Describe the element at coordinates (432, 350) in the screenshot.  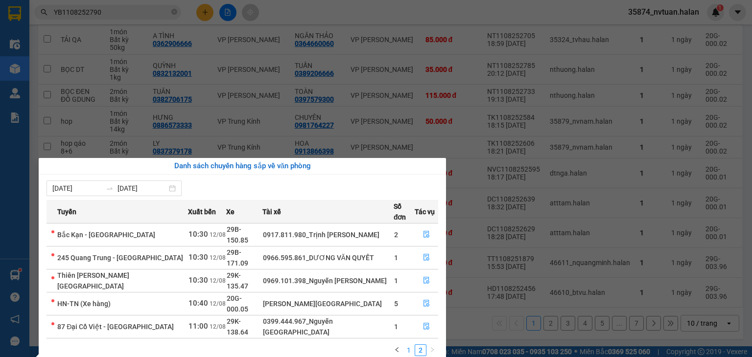
I see `span: right` at that location.